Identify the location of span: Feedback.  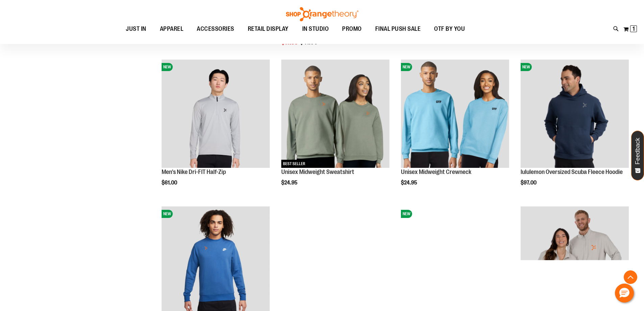
(638, 151).